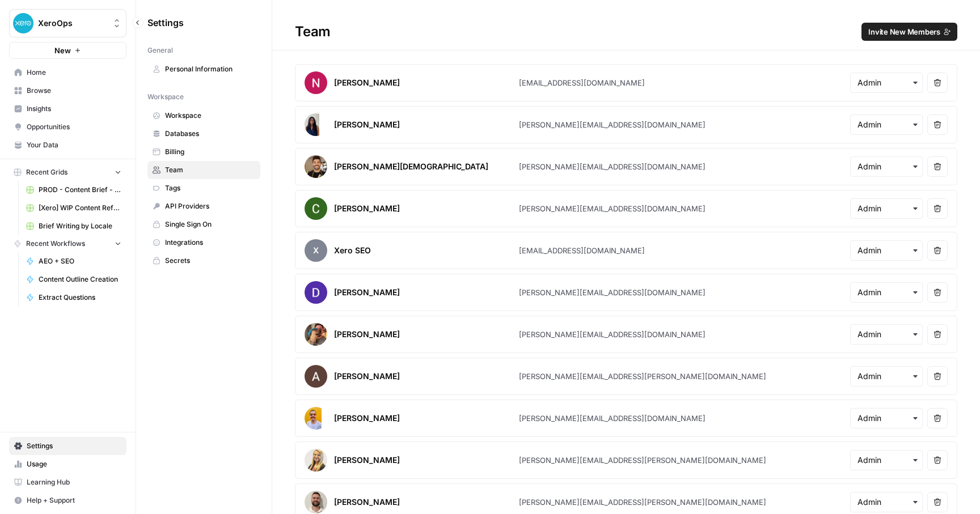 Image resolution: width=980 pixels, height=514 pixels. Describe the element at coordinates (80, 208) in the screenshot. I see `span: [Xero] WIP Content Refresh` at that location.